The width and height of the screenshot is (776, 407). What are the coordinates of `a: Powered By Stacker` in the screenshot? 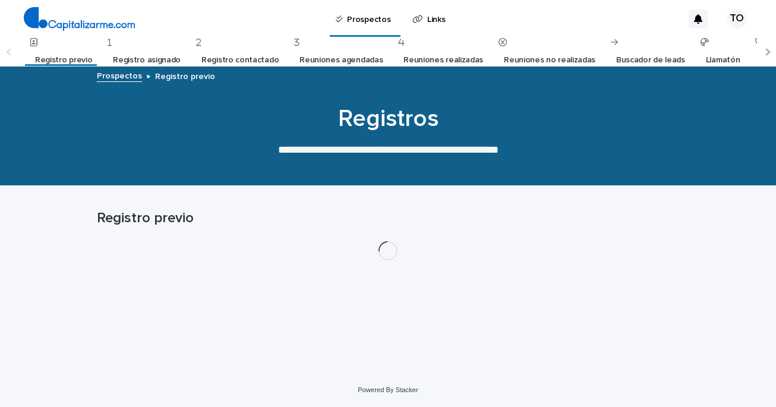 It's located at (387, 390).